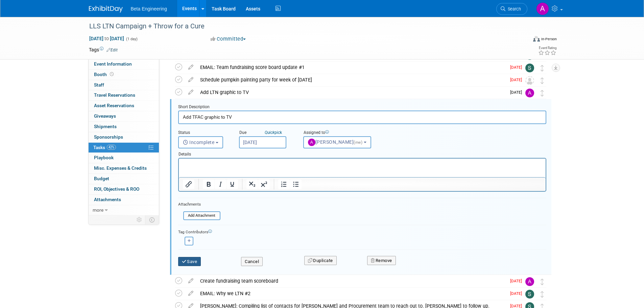 The image size is (644, 308). I want to click on button: Underline, so click(232, 185).